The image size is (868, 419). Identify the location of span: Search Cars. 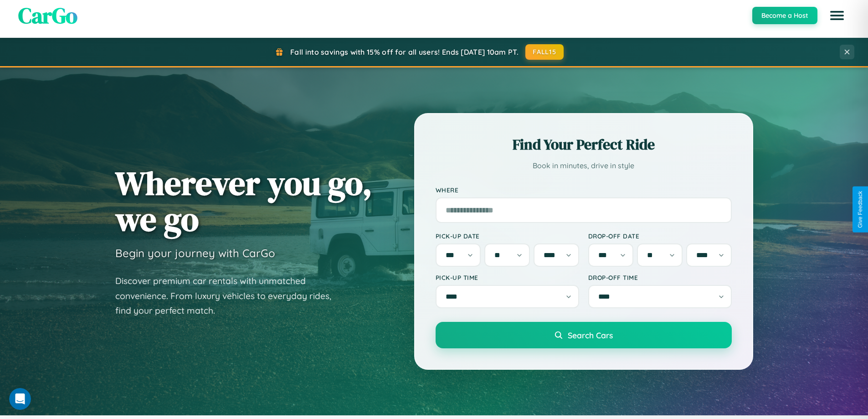
(590, 335).